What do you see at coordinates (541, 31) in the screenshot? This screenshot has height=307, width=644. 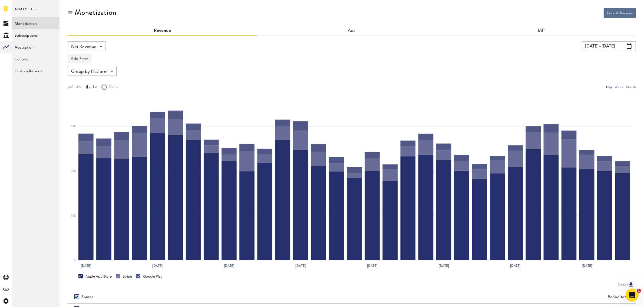 I see `a: IAP` at bounding box center [541, 31].